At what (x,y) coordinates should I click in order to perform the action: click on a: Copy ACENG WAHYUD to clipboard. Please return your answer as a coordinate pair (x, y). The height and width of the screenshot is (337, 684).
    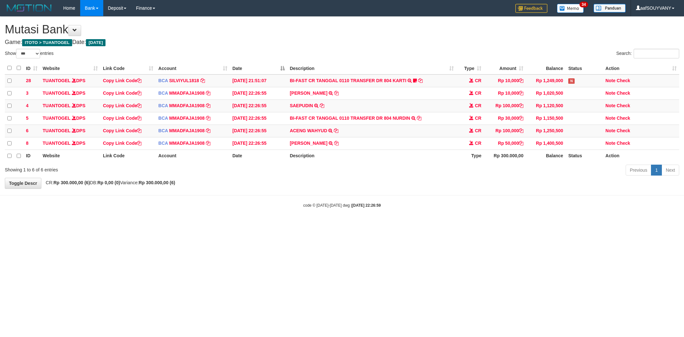
    Looking at the image, I should click on (336, 131).